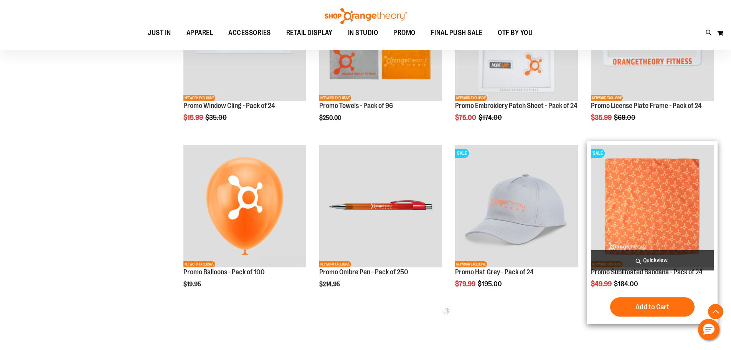 Image resolution: width=731 pixels, height=350 pixels. I want to click on a: Product image for Promo Balloons - Pack of 100NETWORK EXCLUSIVE, so click(245, 206).